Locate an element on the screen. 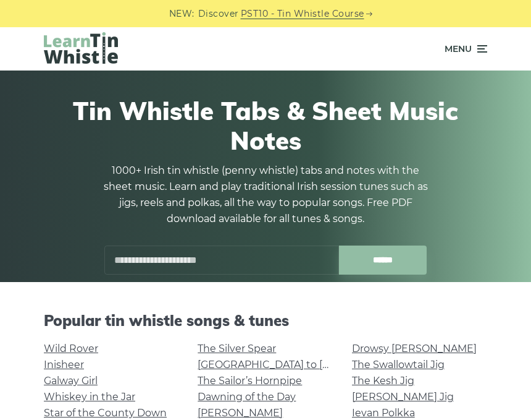 This screenshot has width=531, height=420. a: The Sailor’s Hornpipe is located at coordinates (250, 380).